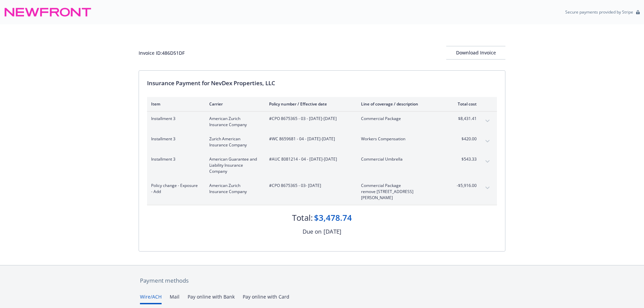  Describe the element at coordinates (322, 280) in the screenshot. I see `div: Payment methods` at that location.